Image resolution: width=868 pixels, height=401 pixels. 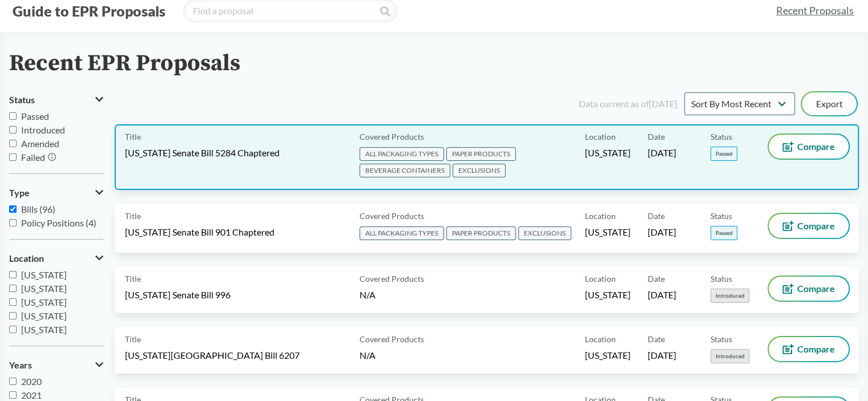 What do you see at coordinates (56, 258) in the screenshot?
I see `button: Location` at bounding box center [56, 258].